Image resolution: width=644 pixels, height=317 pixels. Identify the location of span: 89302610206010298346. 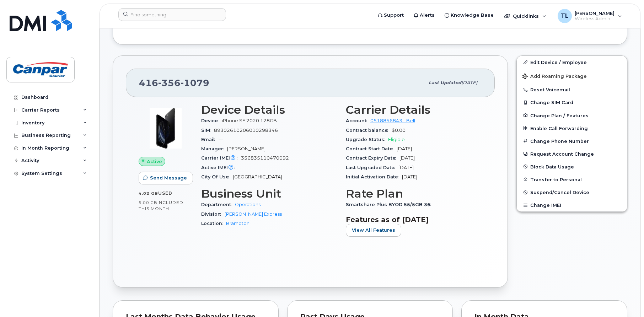
(246, 130).